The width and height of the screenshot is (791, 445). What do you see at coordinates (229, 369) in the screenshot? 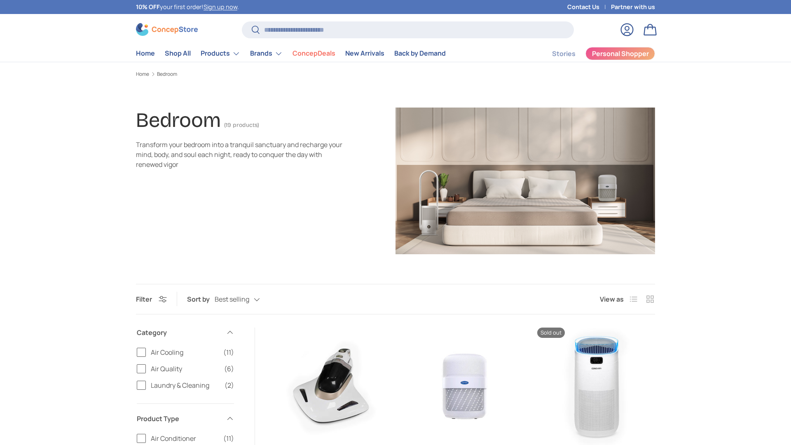
I see `span: (6)` at bounding box center [229, 369].